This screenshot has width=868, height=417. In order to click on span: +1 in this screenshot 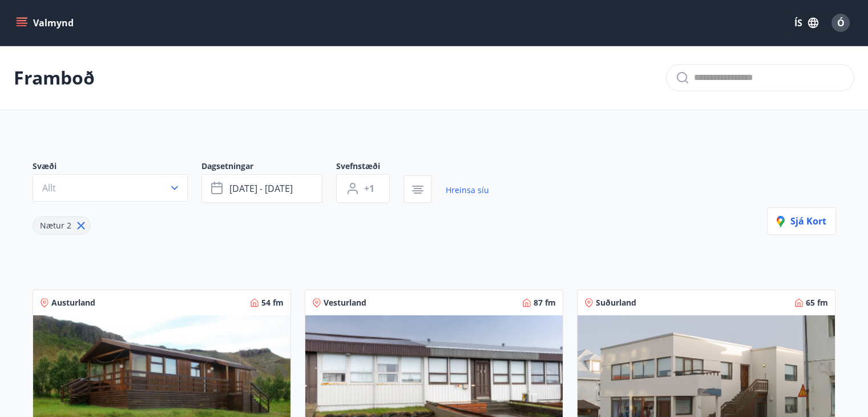, I will do `click(369, 189)`.